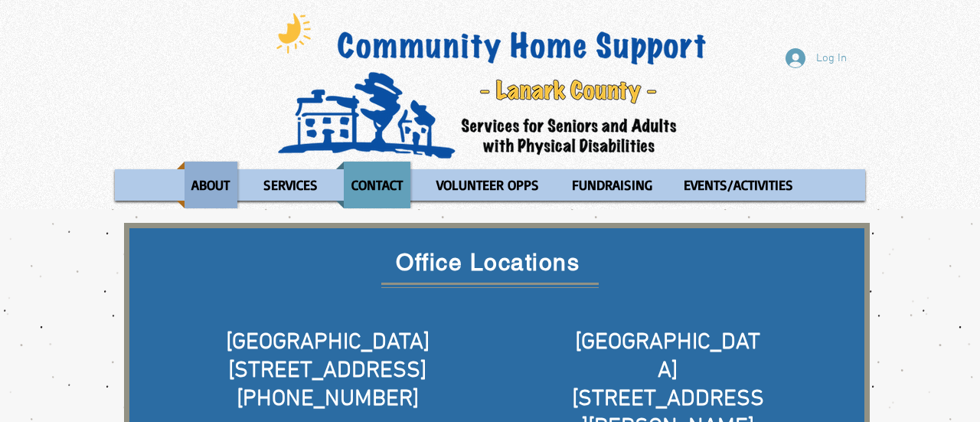  Describe the element at coordinates (490, 184) in the screenshot. I see `nav: Site` at that location.